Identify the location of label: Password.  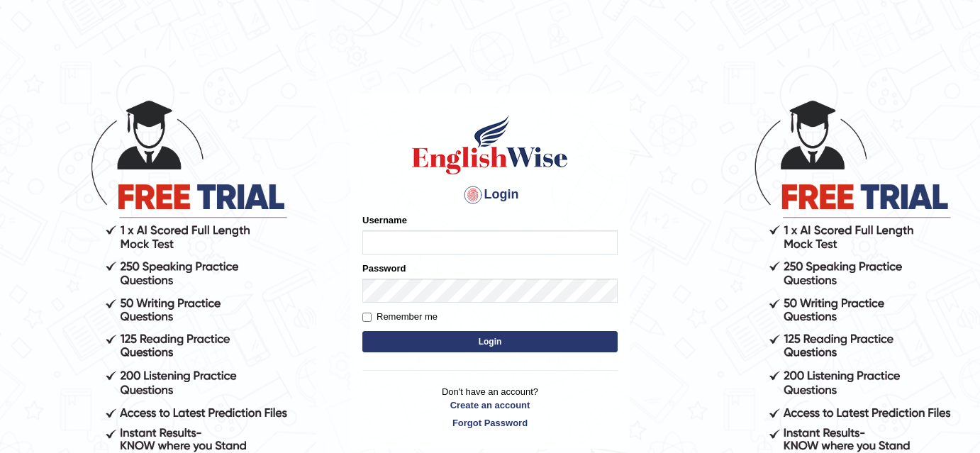
(384, 268).